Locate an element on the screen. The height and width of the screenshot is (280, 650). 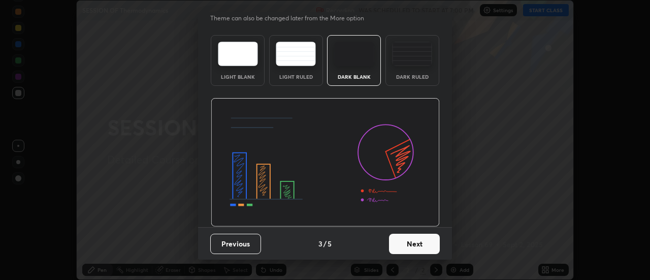
img: darkRuledTheme.de295e13.svg is located at coordinates (412, 54).